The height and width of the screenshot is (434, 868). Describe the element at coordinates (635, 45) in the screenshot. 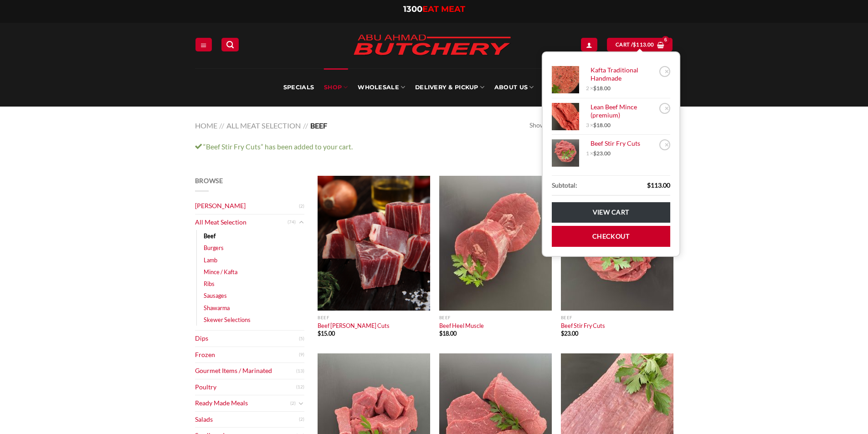

I see `span: Cart /` at that location.